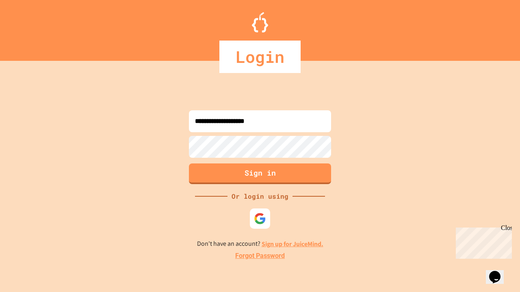 This screenshot has height=292, width=520. What do you see at coordinates (260, 57) in the screenshot?
I see `div: Login` at bounding box center [260, 57].